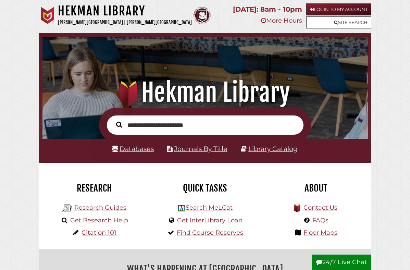  Describe the element at coordinates (338, 9) in the screenshot. I see `a: Login to My Account` at that location.